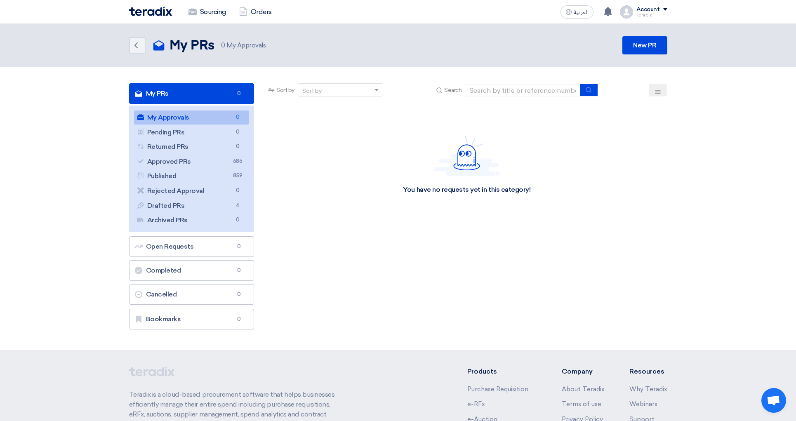 The width and height of the screenshot is (796, 421). Describe the element at coordinates (192, 176) in the screenshot. I see `a: Published` at that location.